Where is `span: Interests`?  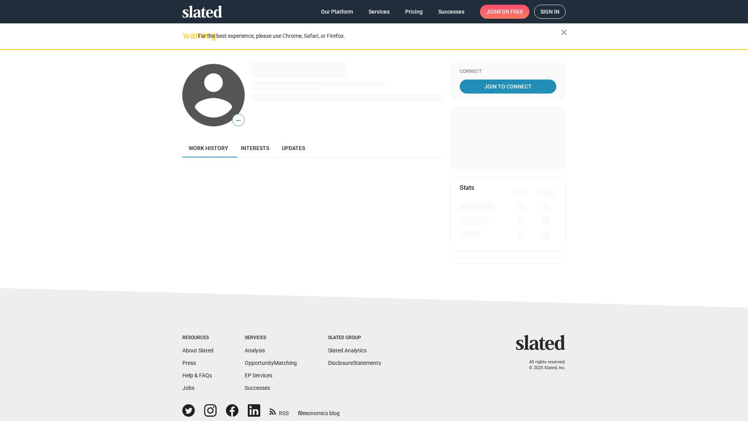 span: Interests is located at coordinates (255, 148).